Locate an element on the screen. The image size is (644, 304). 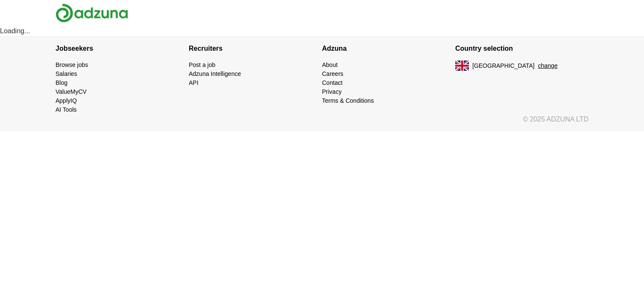
a: AI Tools is located at coordinates (66, 110).